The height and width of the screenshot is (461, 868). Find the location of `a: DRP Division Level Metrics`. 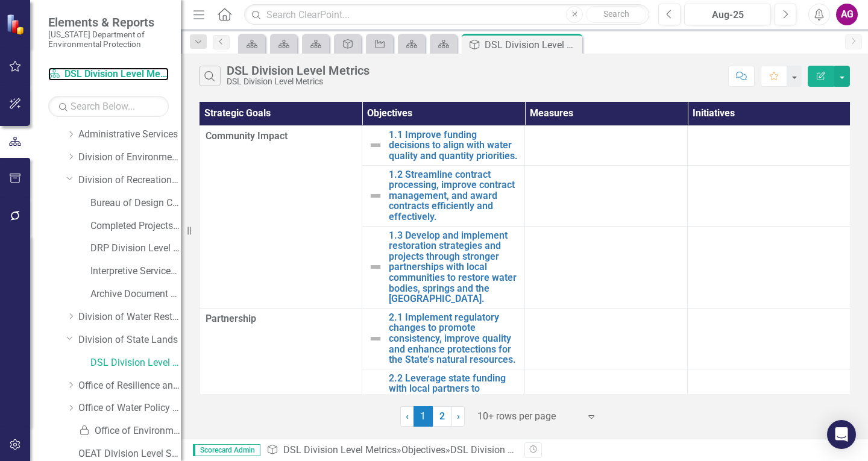

a: DRP Division Level Metrics is located at coordinates (135, 248).